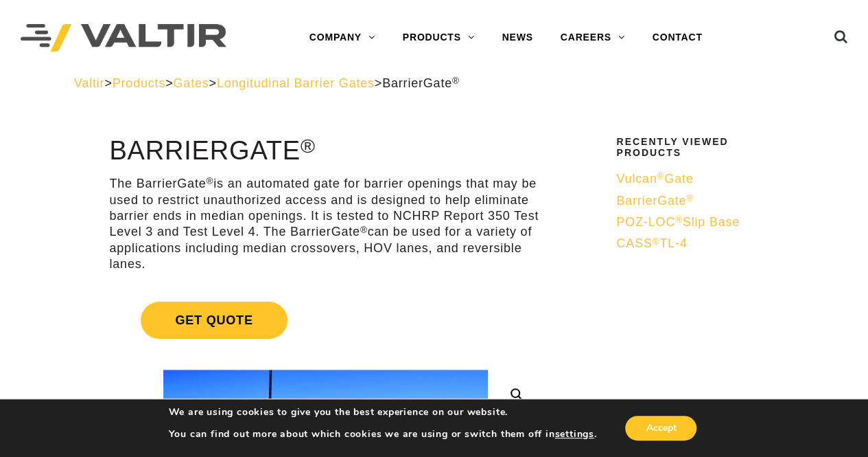  What do you see at coordinates (213, 320) in the screenshot?
I see `span: Get Quote` at bounding box center [213, 320].